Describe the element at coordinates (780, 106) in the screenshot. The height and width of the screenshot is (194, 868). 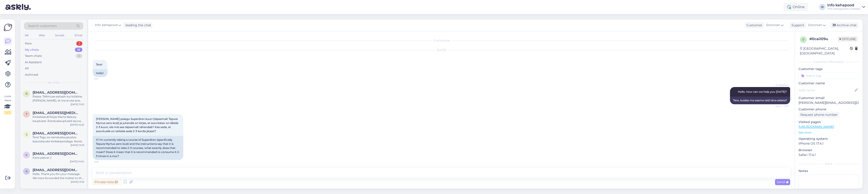
I see `span: Seen ✓ 9:37` at that location.